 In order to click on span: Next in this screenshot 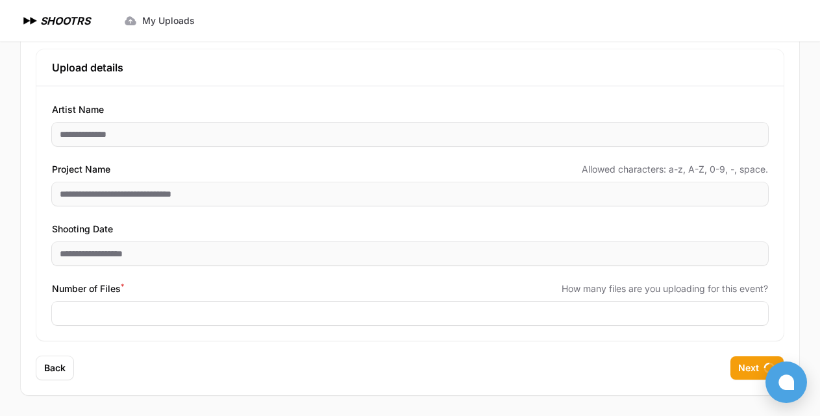, I will do `click(748, 368)`.